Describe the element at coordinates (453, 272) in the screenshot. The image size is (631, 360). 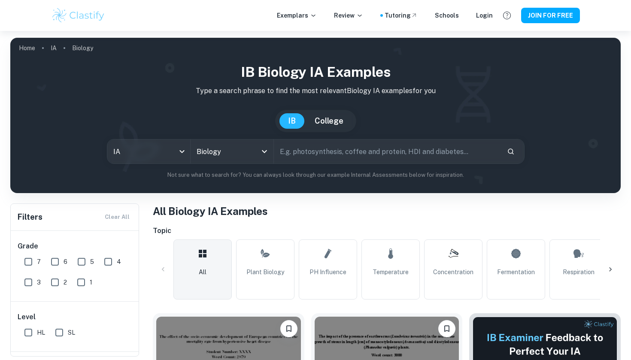
I see `span: Concentration` at that location.